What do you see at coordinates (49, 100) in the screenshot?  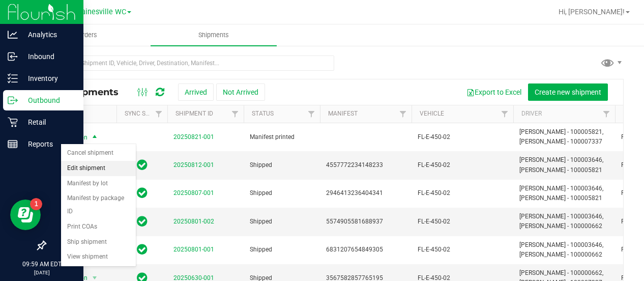 I see `p: Outbound` at bounding box center [49, 100].